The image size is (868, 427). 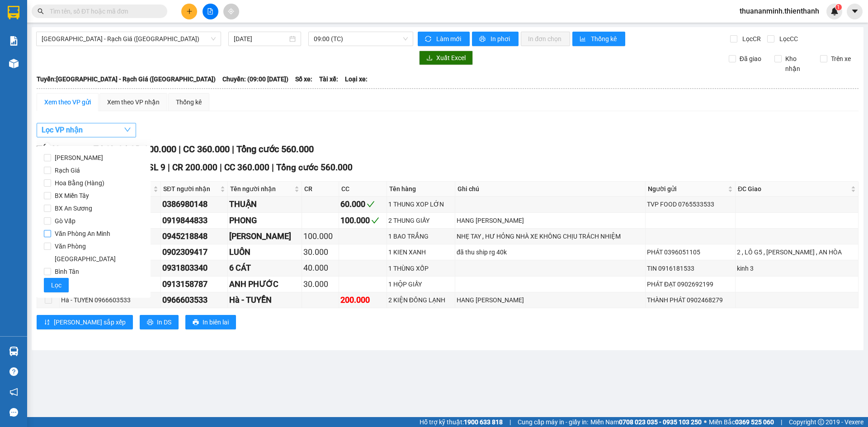 What do you see at coordinates (62, 130) in the screenshot?
I see `span: Lọc VP nhận` at bounding box center [62, 130].